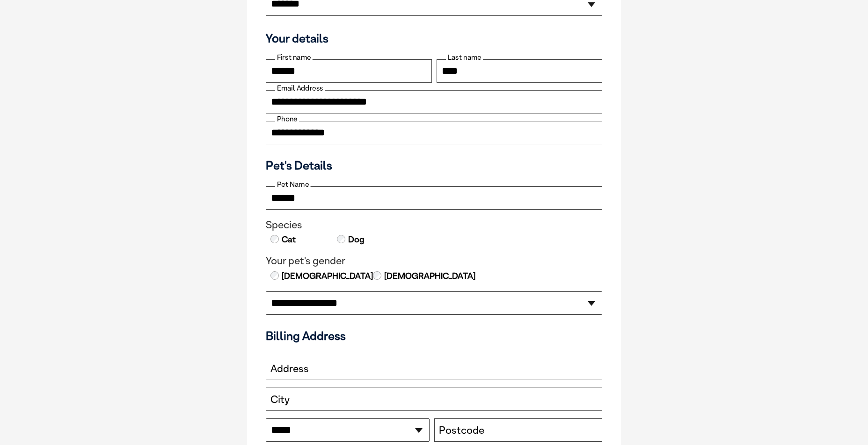 This screenshot has width=868, height=445. What do you see at coordinates (290, 369) in the screenshot?
I see `label: Address` at bounding box center [290, 369].